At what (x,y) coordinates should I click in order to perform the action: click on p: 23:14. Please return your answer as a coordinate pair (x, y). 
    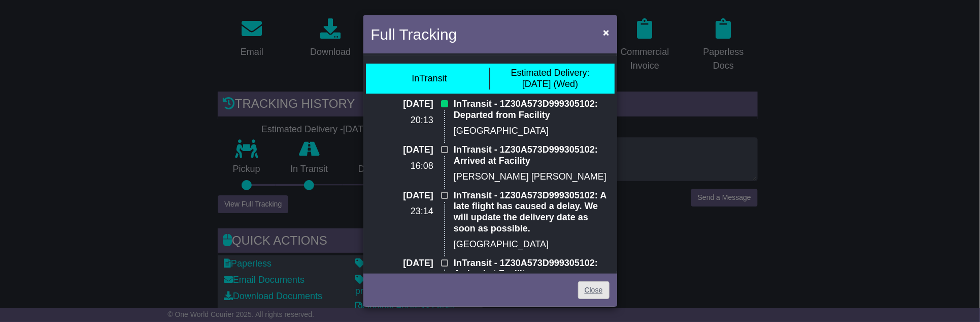
    Looking at the image, I should click on (402, 211).